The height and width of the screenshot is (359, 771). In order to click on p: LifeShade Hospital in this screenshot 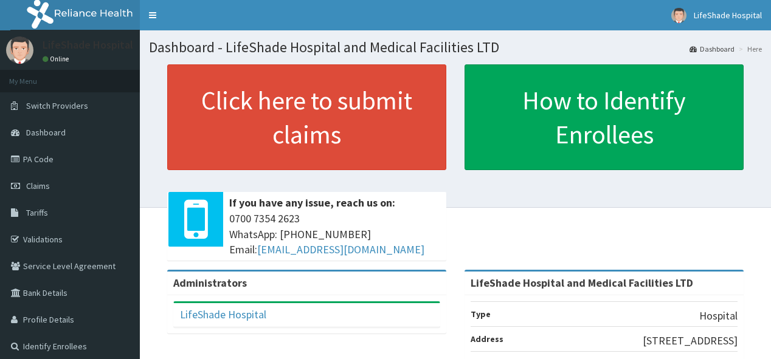, I will do `click(88, 45)`.